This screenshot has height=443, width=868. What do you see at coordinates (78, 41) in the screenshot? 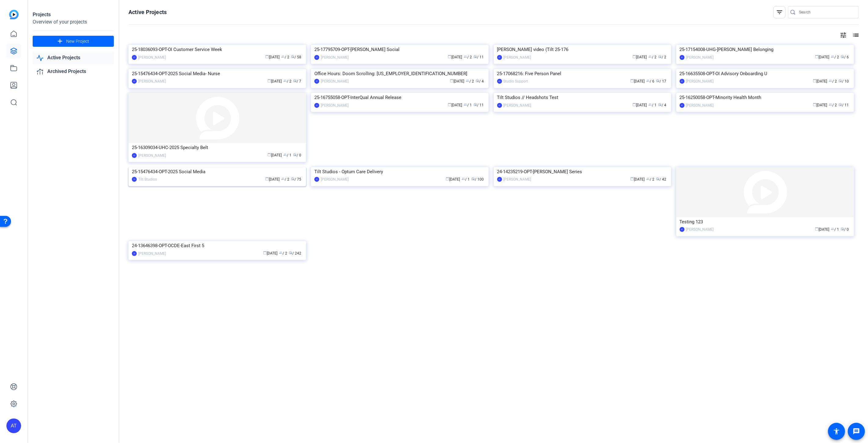
I see `span: New Project` at bounding box center [78, 41].